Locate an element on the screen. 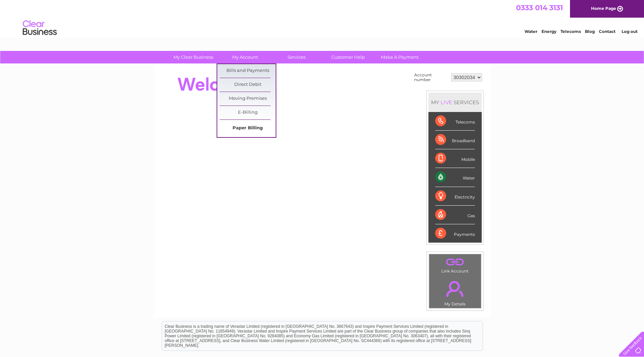 The width and height of the screenshot is (644, 357). div: Water is located at coordinates (455, 177).